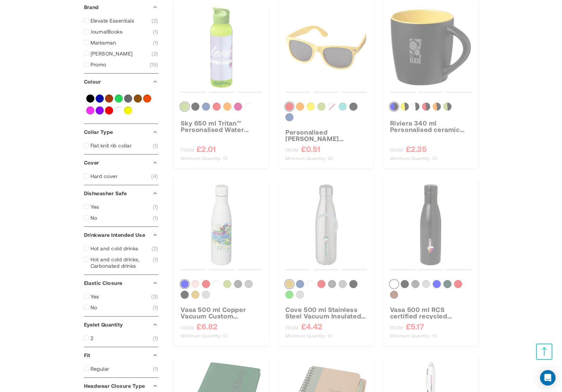 Image resolution: width=562 pixels, height=392 pixels. What do you see at coordinates (119, 98) in the screenshot?
I see `a: Green` at bounding box center [119, 98].